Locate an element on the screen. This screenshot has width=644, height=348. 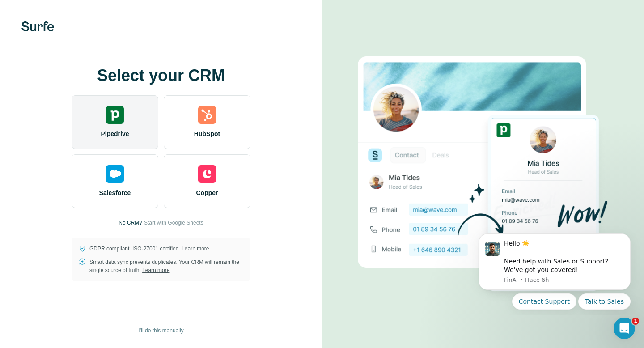
span: Pipedrive is located at coordinates (115, 134).